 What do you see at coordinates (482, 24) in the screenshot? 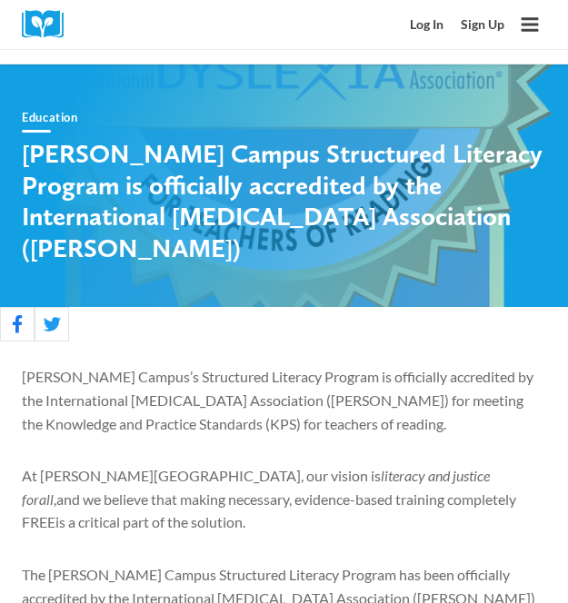
I see `a: Sign Up` at bounding box center [482, 24].